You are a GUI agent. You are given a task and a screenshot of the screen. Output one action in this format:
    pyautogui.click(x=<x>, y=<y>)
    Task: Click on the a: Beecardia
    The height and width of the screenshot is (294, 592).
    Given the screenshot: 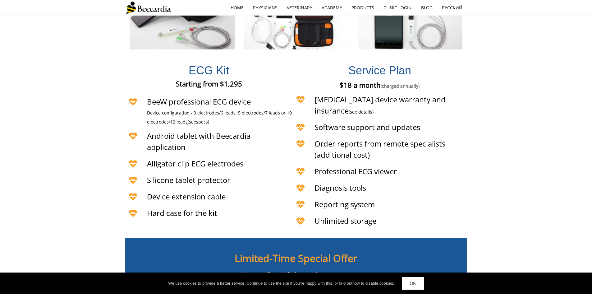 What is the action you would take?
    pyautogui.click(x=148, y=8)
    